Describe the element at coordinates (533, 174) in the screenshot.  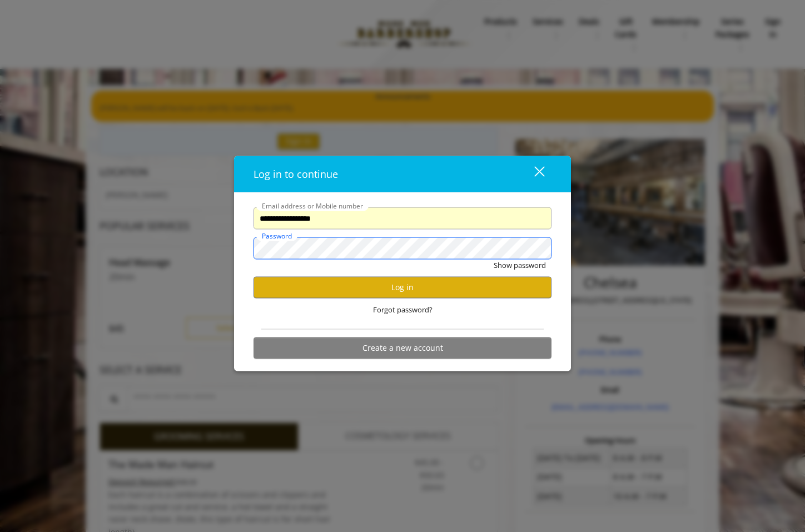
I see `button: close dialog` at that location.